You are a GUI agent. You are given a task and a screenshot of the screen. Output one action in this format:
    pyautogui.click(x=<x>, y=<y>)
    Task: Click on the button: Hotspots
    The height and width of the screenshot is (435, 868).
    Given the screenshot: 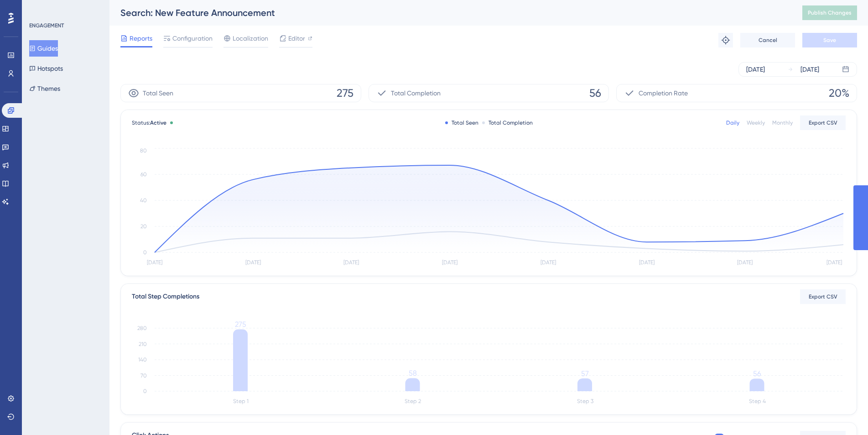 What is the action you would take?
    pyautogui.click(x=46, y=69)
    